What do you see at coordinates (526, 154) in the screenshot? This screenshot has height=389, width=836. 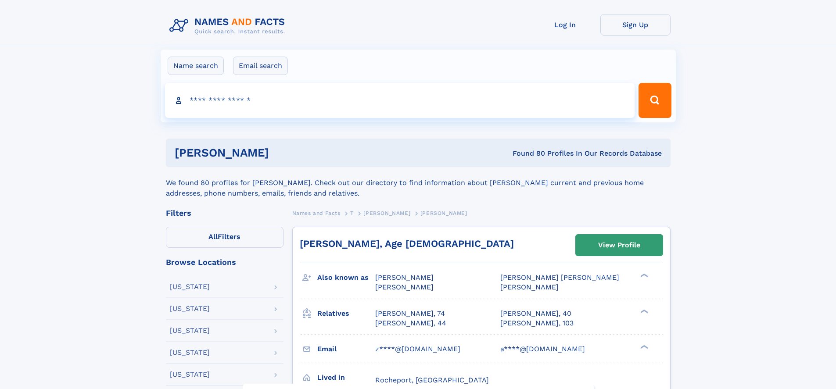 I see `div: Found 80 Profiles In Our Records Database` at bounding box center [526, 154].